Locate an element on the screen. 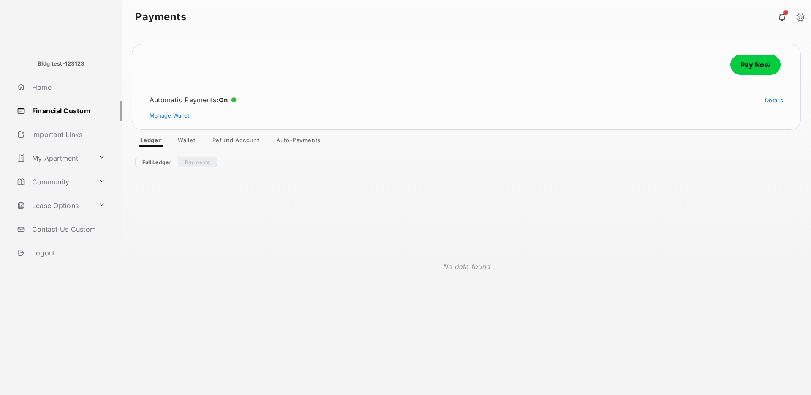 The width and height of the screenshot is (811, 395). a: Community is located at coordinates (54, 182).